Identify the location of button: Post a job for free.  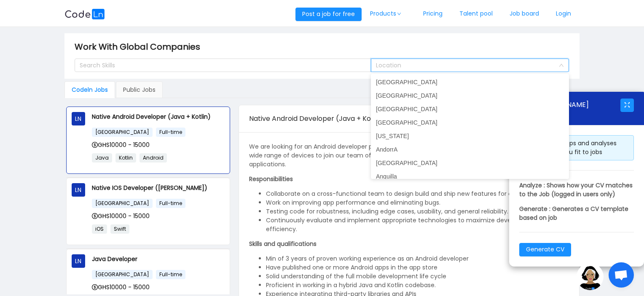
(329, 14).